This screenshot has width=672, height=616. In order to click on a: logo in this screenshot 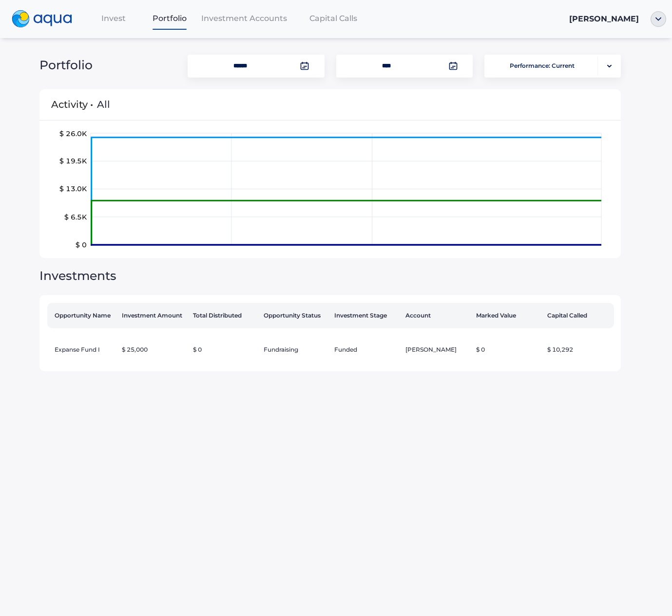, I will do `click(46, 19)`.